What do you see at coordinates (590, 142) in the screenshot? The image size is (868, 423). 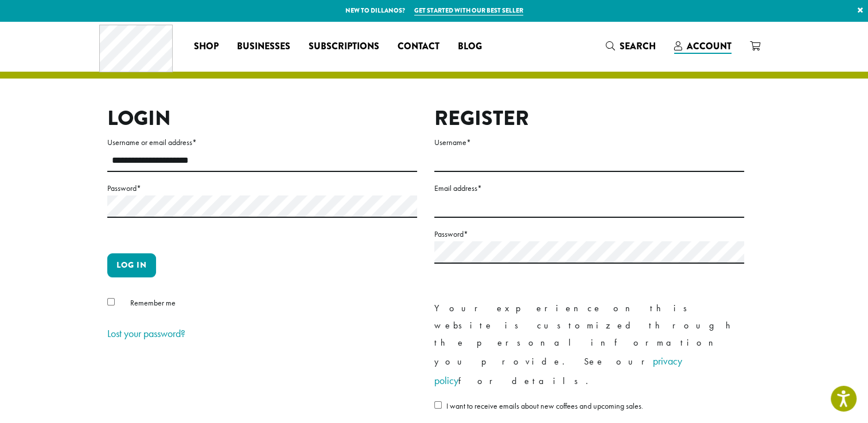 I see `label: Username` at bounding box center [590, 142].